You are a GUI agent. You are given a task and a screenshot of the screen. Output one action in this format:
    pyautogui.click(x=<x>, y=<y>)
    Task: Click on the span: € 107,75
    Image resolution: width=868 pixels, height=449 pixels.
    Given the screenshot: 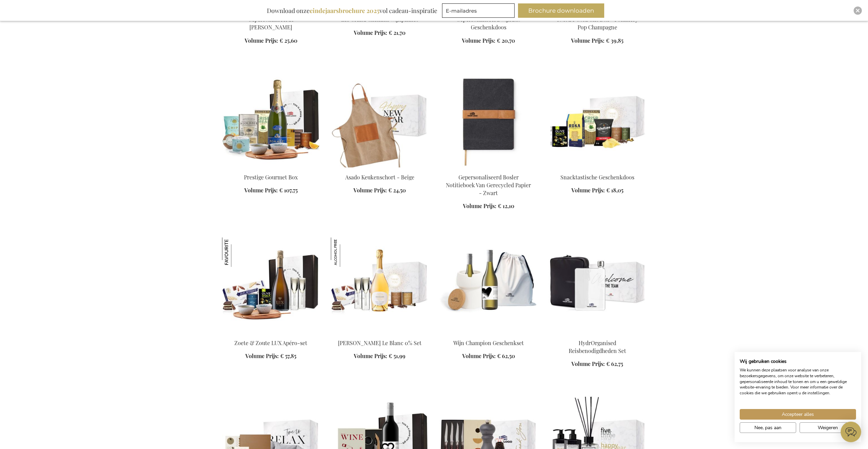 What is the action you would take?
    pyautogui.click(x=288, y=190)
    